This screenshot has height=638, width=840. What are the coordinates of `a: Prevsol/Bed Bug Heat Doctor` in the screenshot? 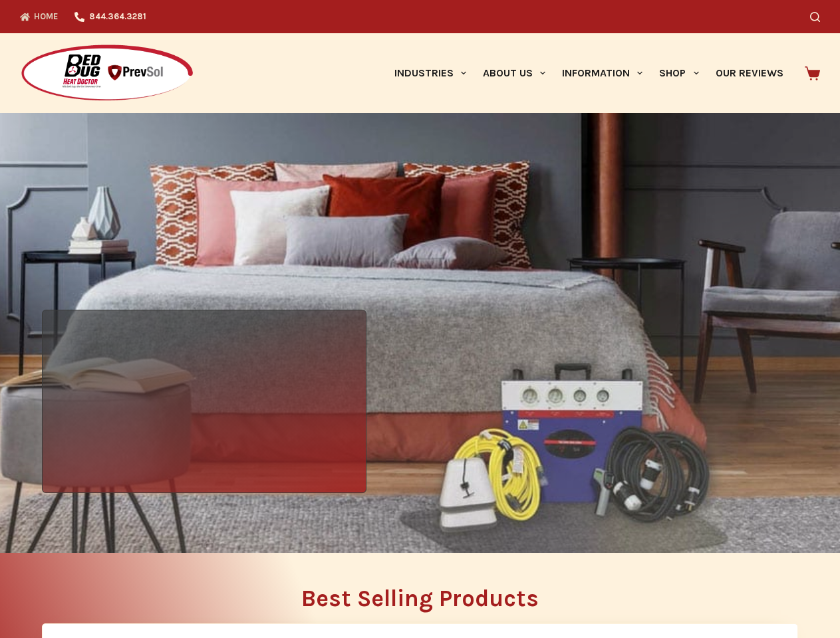 It's located at (107, 73).